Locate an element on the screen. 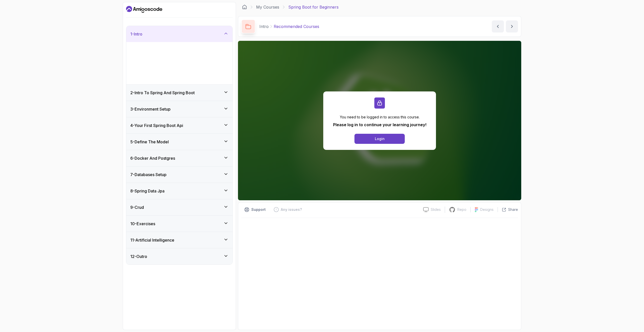 The height and width of the screenshot is (332, 644). a: Login is located at coordinates (380, 139).